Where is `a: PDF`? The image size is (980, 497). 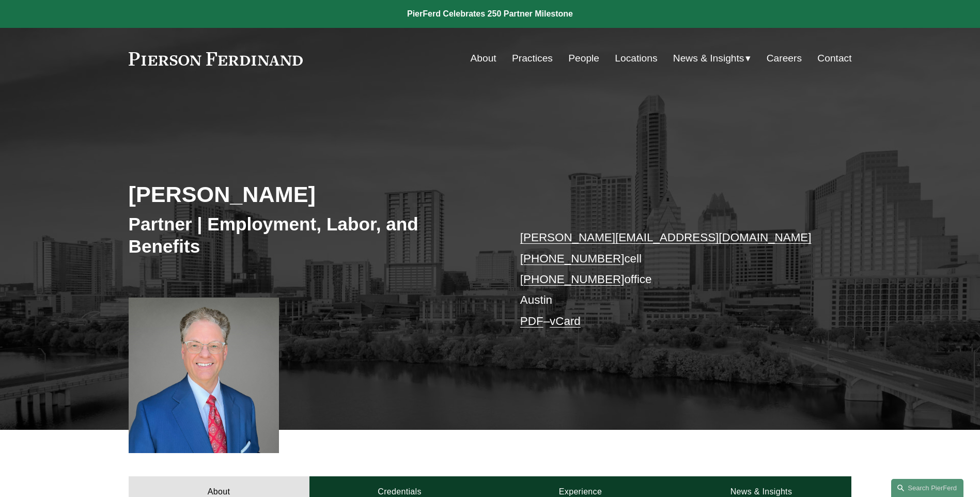 a: PDF is located at coordinates (532, 321).